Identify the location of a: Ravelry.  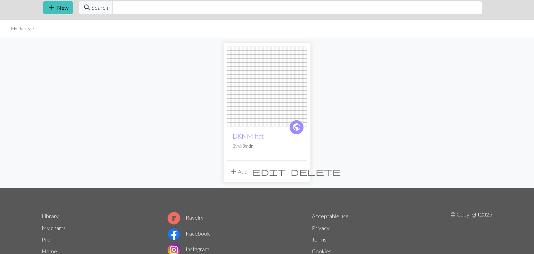
(186, 217).